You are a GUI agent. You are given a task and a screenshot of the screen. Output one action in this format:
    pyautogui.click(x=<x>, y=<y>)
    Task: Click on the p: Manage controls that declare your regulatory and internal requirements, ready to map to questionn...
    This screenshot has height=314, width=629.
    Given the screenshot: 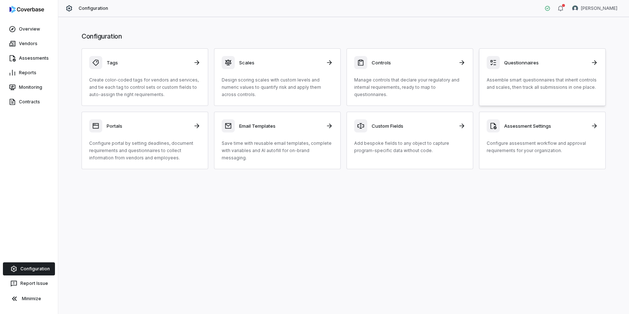 What is the action you would take?
    pyautogui.click(x=410, y=87)
    